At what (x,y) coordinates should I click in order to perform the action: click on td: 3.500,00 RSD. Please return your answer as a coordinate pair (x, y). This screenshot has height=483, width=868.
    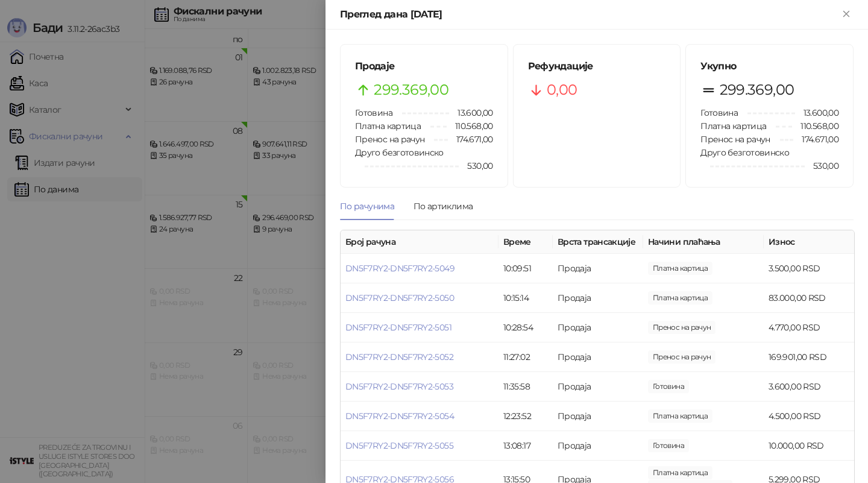
    Looking at the image, I should click on (809, 268).